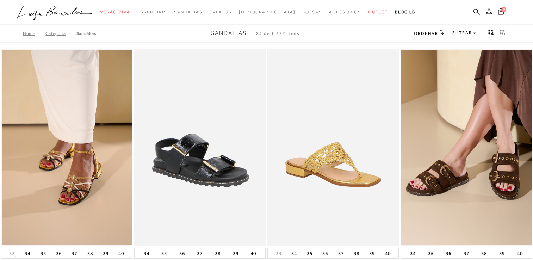 The image size is (533, 260). I want to click on button: Mostrar 4 produtos por linha, so click(491, 33).